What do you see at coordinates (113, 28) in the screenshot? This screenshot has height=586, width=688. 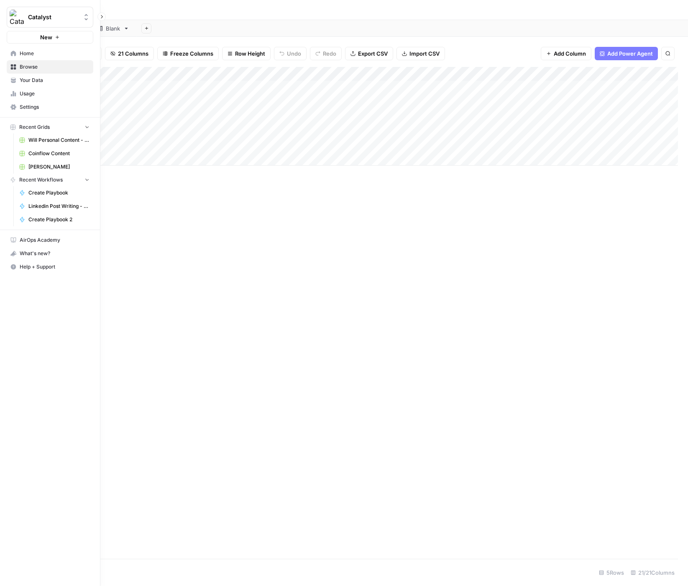 I see `a: Blank` at bounding box center [113, 28].